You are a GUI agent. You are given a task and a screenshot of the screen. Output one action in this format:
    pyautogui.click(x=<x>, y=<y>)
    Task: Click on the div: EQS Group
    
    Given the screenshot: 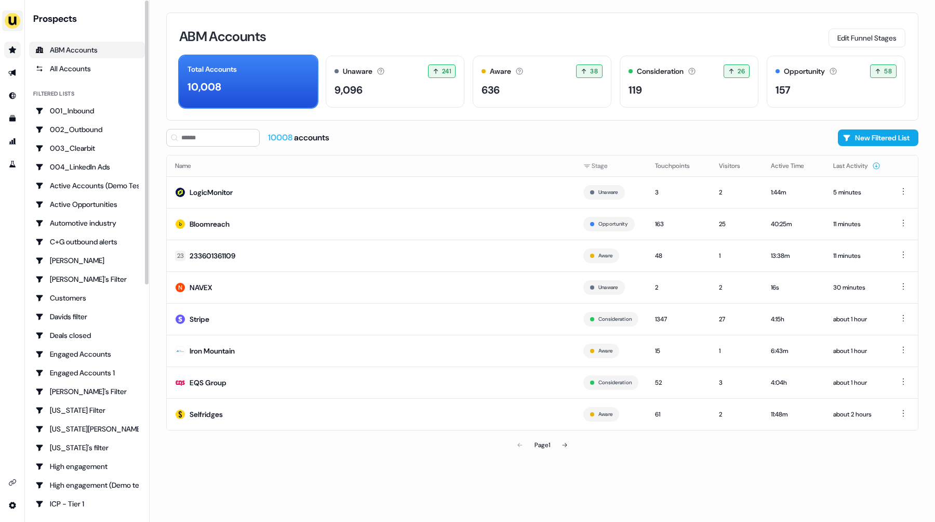 What is the action you would take?
    pyautogui.click(x=208, y=382)
    